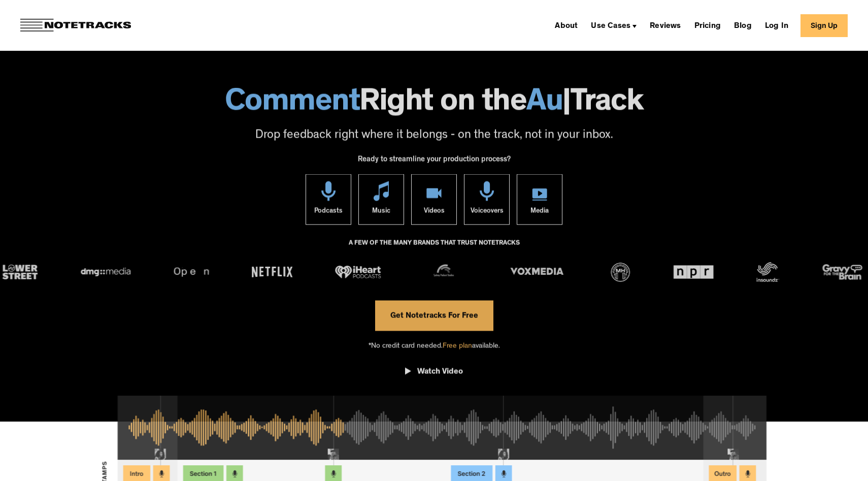 This screenshot has height=481, width=868. I want to click on a: Blog, so click(742, 25).